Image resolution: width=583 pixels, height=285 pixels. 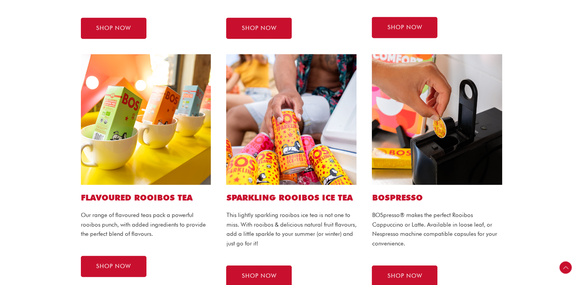 I want to click on h2: SPARKLING ROOIBOS ICE TEA, so click(x=291, y=197).